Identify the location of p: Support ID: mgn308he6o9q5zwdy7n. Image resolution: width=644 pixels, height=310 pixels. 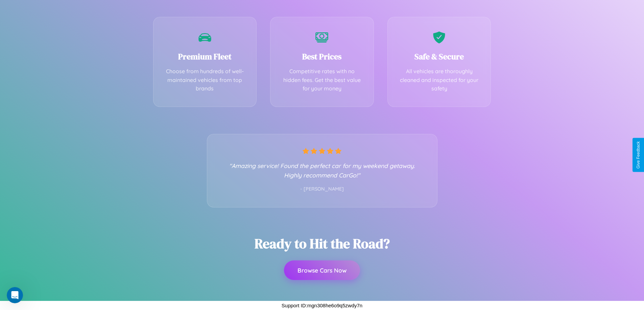
(322, 306).